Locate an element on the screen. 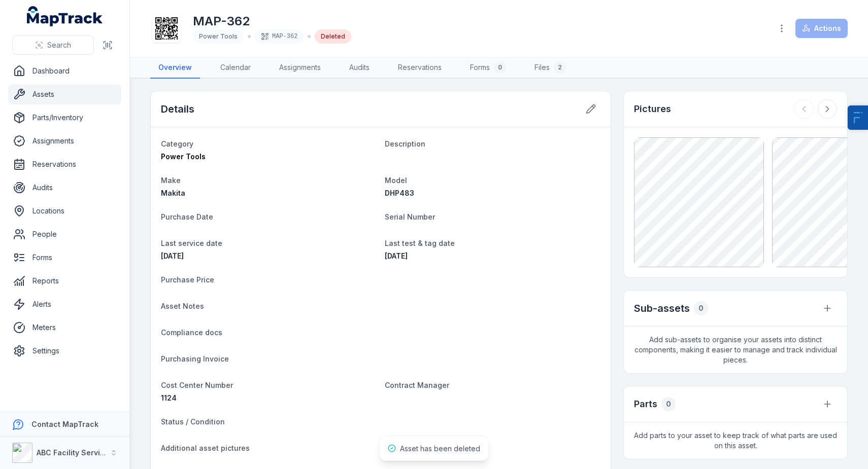 This screenshot has height=469, width=868. h2: Details is located at coordinates (178, 109).